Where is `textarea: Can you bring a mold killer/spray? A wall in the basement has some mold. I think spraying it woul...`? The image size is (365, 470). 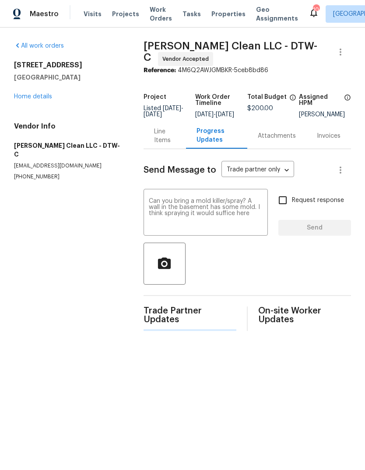 textarea: Can you bring a mold killer/spray? A wall in the basement has some mold. I think spraying it woul... is located at coordinates (205, 213).